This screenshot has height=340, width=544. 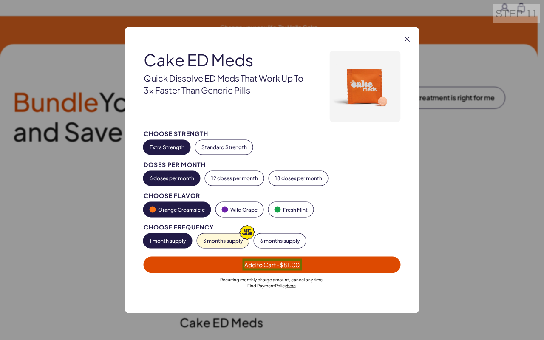 I want to click on div: Choose Frequency, so click(x=272, y=227).